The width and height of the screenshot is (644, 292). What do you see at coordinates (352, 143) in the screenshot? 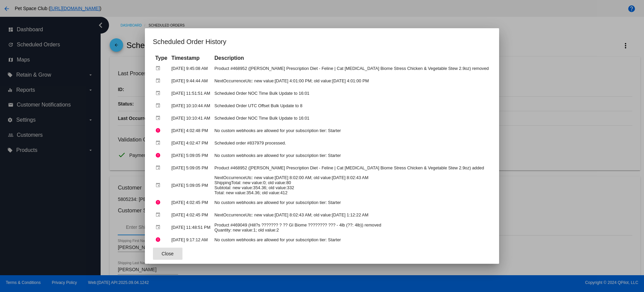
I see `td: Scheduled order #837979 processed.` at bounding box center [352, 143].